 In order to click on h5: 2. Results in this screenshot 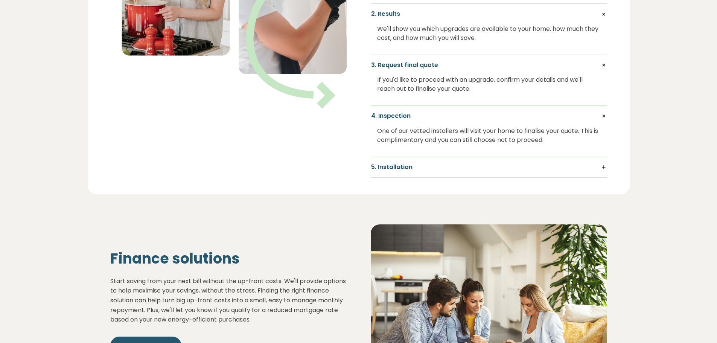, I will do `click(489, 14)`.